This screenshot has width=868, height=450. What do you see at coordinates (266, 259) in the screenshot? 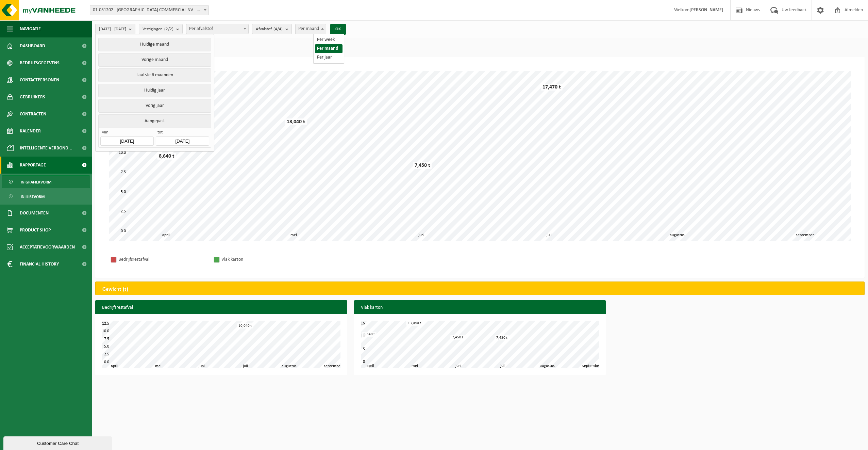
I see `div: Vlak karton` at bounding box center [266, 259].